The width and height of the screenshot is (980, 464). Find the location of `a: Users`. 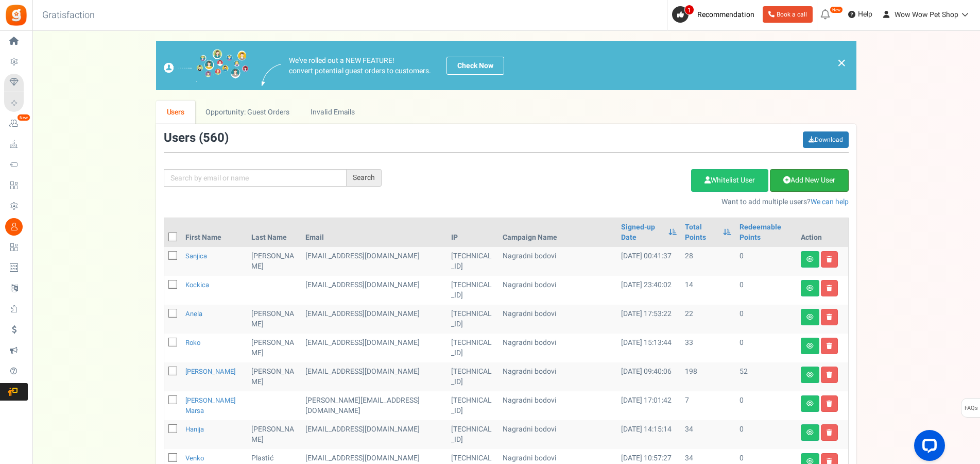

a: Users is located at coordinates (176, 112).